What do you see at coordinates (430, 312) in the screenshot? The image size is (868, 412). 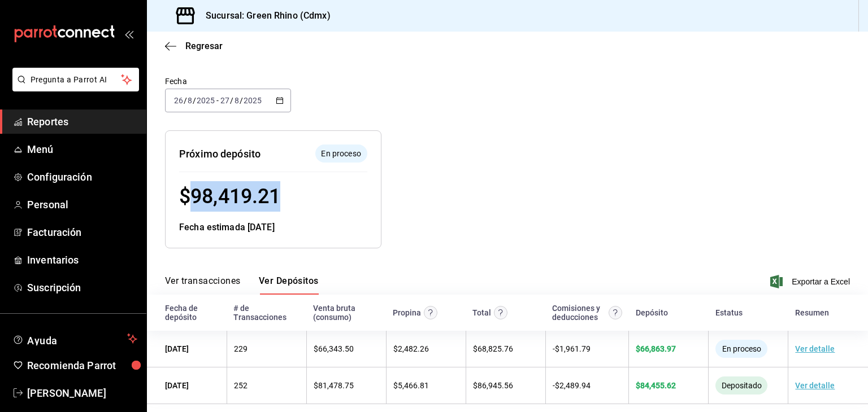 I see `svg: Las propinas mostradas excluyen toda configuración de retención.` at bounding box center [430, 312].